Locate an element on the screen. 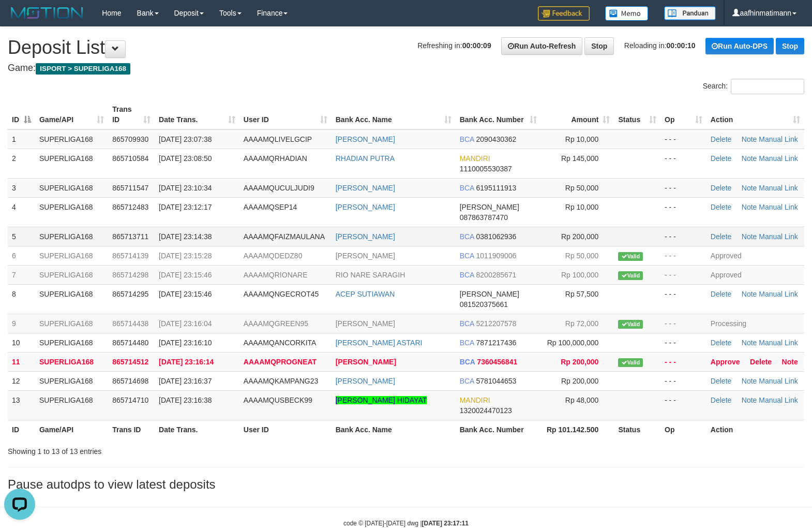 The width and height of the screenshot is (812, 528). span: Copy 1320024470123 to clipboard is located at coordinates (486, 410).